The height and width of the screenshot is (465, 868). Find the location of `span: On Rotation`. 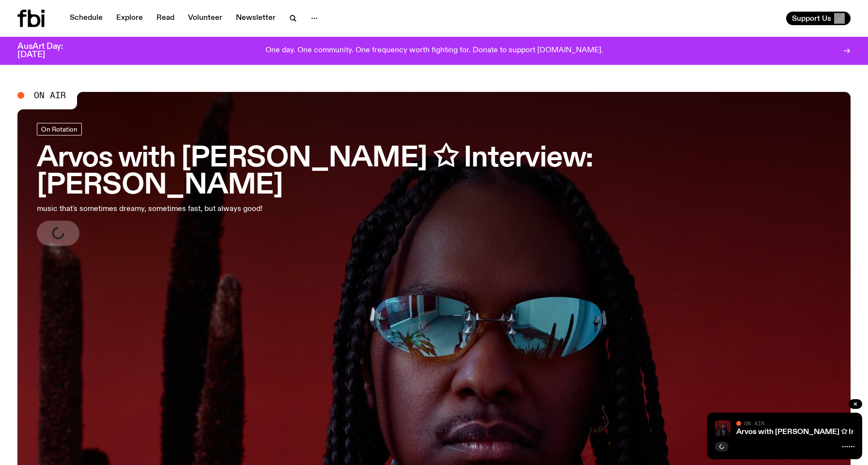

span: On Rotation is located at coordinates (59, 128).